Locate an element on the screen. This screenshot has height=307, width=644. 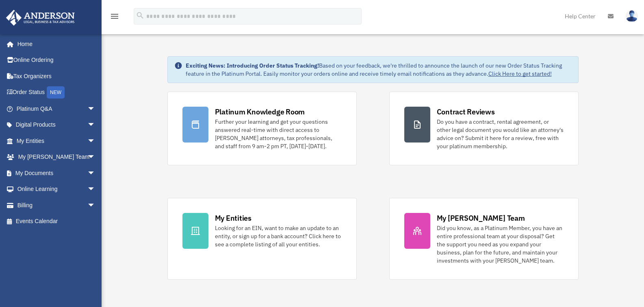
div: Looking for an EIN, want to make an update to an entity, or sign up for a bank account? Click her... is located at coordinates (278, 236).